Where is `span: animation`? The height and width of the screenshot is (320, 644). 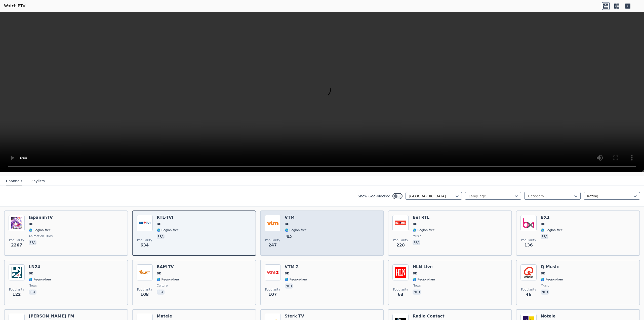
span: animation is located at coordinates (36, 236).